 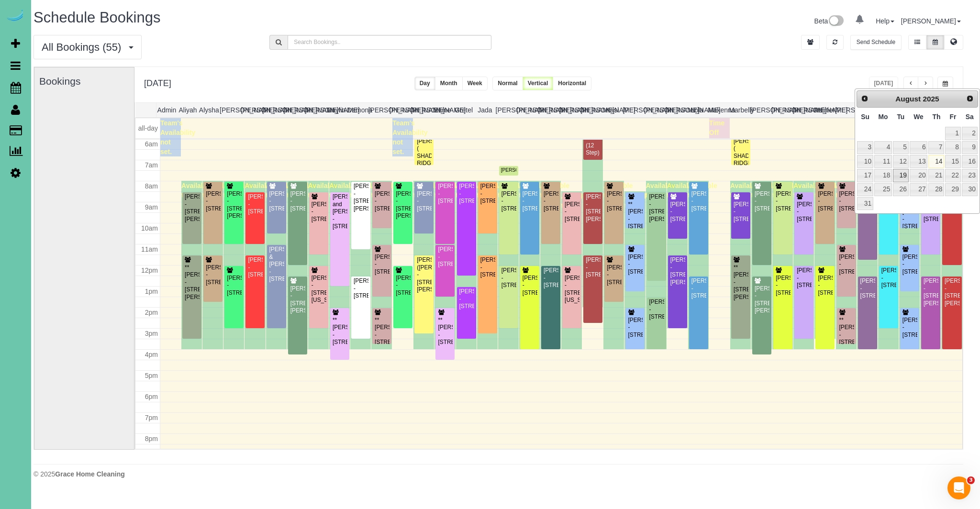 What do you see at coordinates (829, 21) in the screenshot?
I see `a: Beta` at bounding box center [829, 21].